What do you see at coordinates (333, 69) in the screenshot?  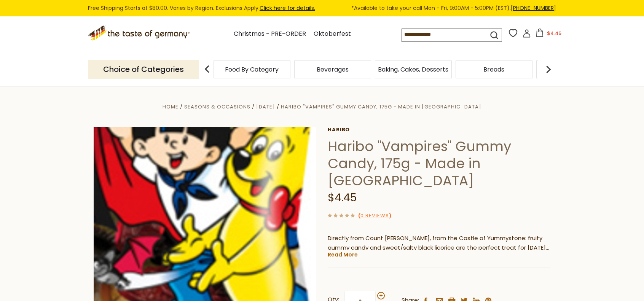 I see `a: Beverages` at bounding box center [333, 69].